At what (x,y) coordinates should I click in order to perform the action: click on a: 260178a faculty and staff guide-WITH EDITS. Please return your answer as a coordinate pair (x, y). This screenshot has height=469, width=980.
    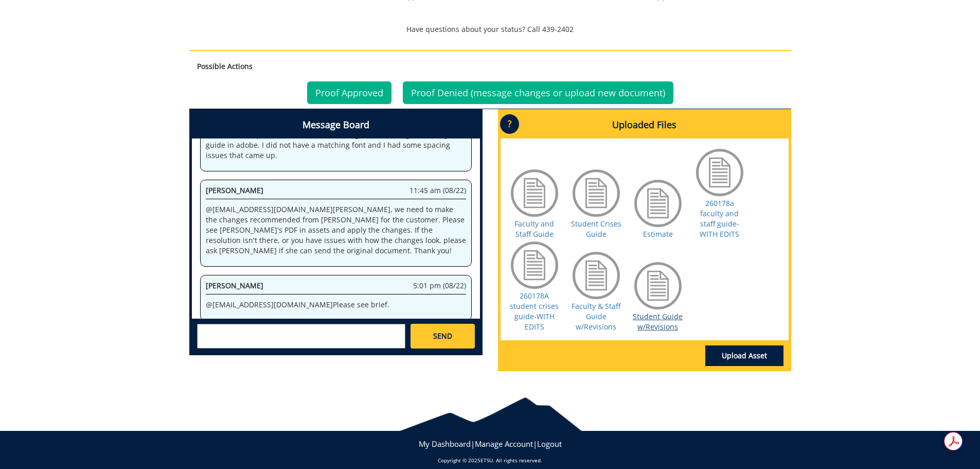
    Looking at the image, I should click on (719, 218).